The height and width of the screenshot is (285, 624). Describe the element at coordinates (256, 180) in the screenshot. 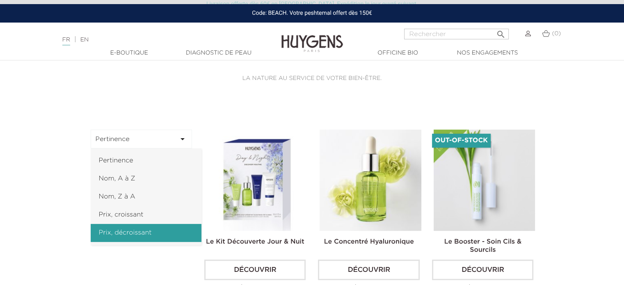

I see `img: Le Kit Découverte Jour & Nuit` at that location.